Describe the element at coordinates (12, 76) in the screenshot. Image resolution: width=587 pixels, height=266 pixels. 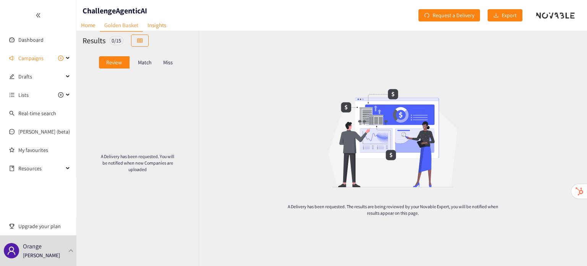
I see `span: edit` at that location.